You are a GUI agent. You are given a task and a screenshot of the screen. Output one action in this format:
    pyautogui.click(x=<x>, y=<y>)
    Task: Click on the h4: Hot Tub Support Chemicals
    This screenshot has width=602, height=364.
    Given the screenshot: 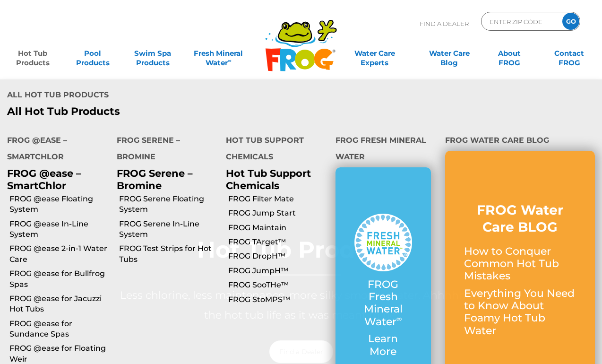 What is the action you would take?
    pyautogui.click(x=274, y=149)
    